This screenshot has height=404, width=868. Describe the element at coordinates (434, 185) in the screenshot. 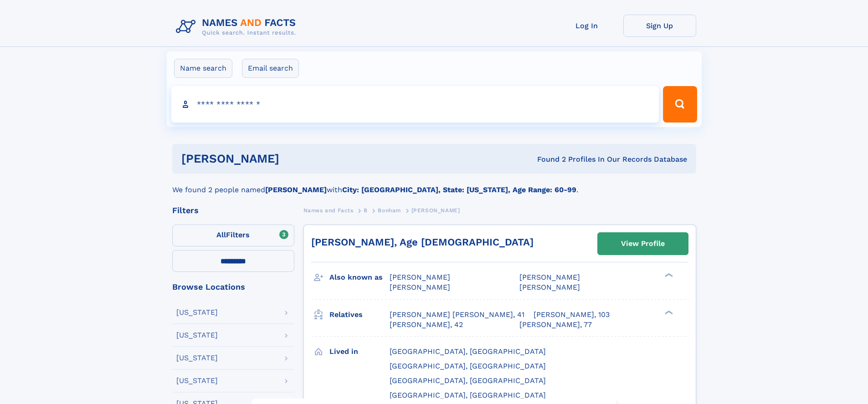

I see `div: We found 2 people named with .` at that location.